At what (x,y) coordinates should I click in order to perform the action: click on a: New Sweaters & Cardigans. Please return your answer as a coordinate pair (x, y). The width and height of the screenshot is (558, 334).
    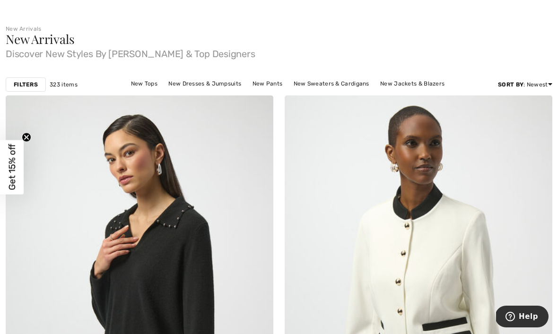
    Looking at the image, I should click on (331, 84).